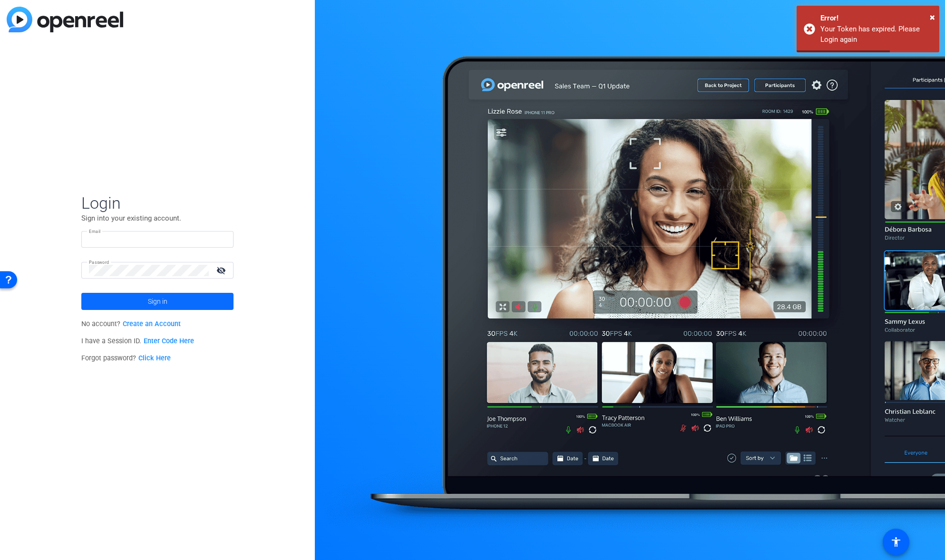 This screenshot has height=560, width=945. I want to click on span: Forgot password?, so click(126, 357).